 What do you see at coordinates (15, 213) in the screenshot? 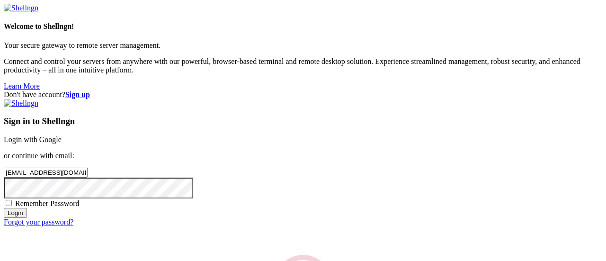
I see `input: Login` at bounding box center [15, 213].